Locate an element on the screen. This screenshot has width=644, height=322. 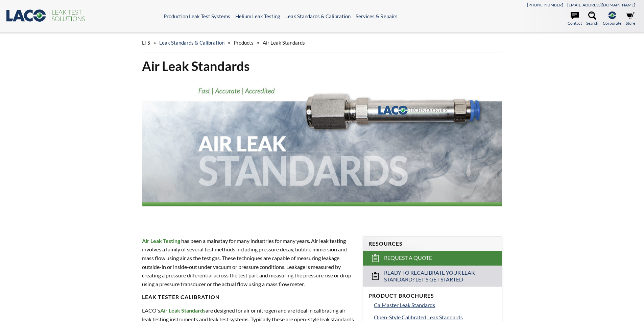
a: Search is located at coordinates (592, 19).